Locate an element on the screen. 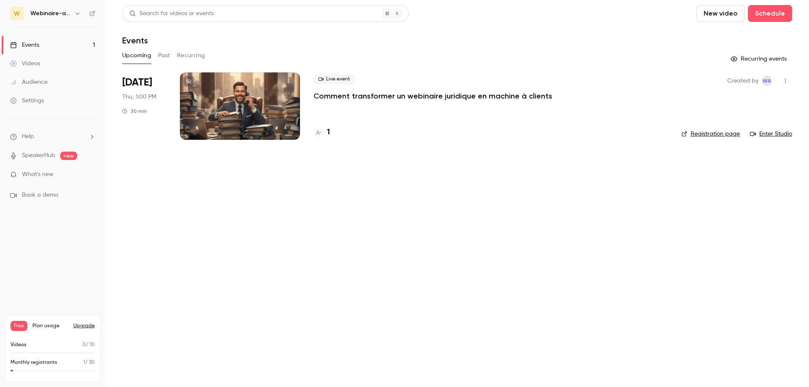 Image resolution: width=809 pixels, height=387 pixels. a: SpeakerHub is located at coordinates (38, 156).